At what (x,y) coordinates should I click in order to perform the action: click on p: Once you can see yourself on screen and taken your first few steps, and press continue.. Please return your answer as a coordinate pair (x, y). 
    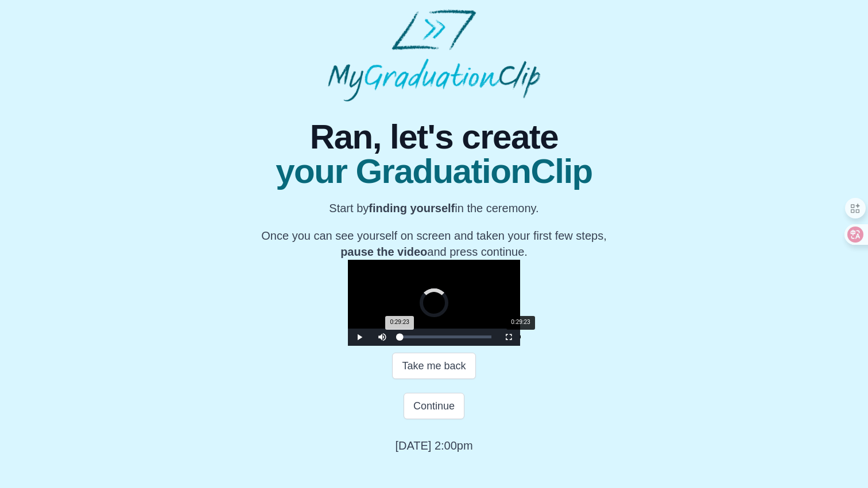
    Looking at the image, I should click on (433, 244).